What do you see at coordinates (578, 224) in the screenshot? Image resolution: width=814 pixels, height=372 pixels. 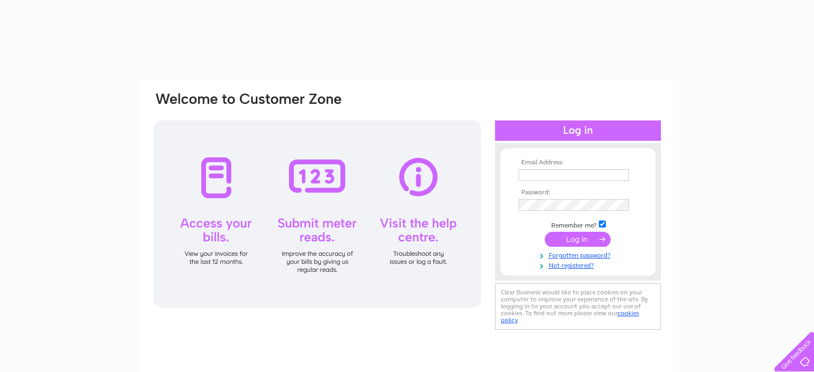 I see `td: Remember me?` at bounding box center [578, 224].